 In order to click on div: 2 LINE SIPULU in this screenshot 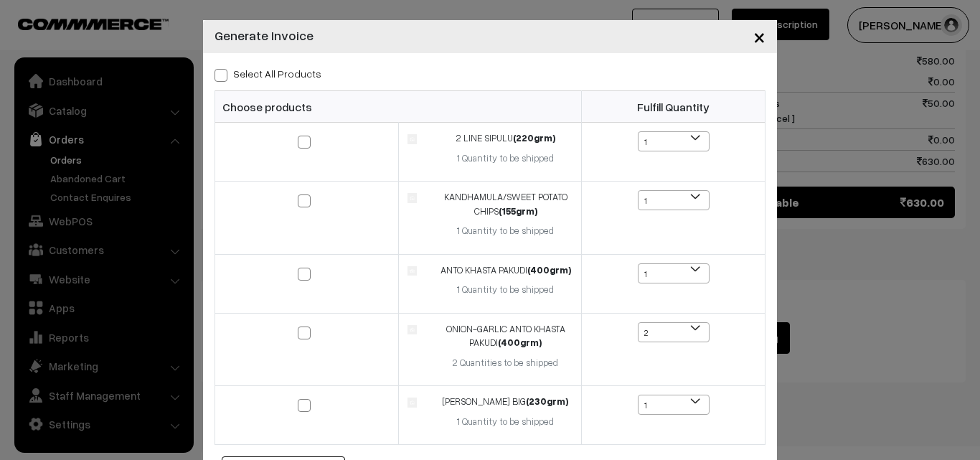, I will do `click(505, 139)`.